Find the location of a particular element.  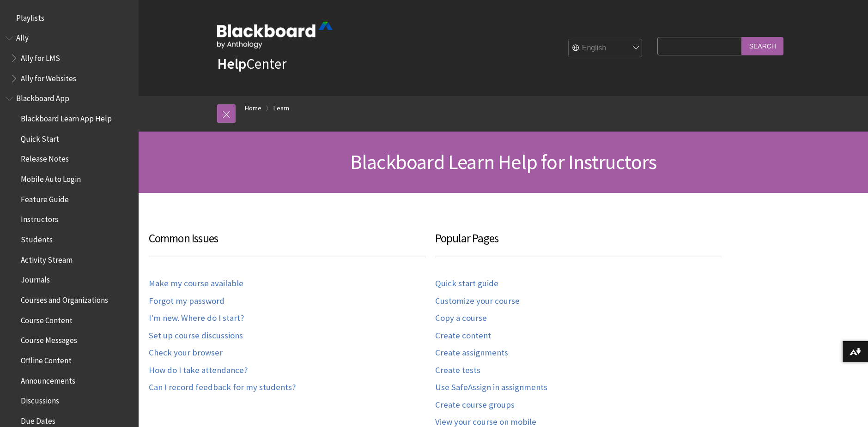

span: Ally is located at coordinates (22, 37).